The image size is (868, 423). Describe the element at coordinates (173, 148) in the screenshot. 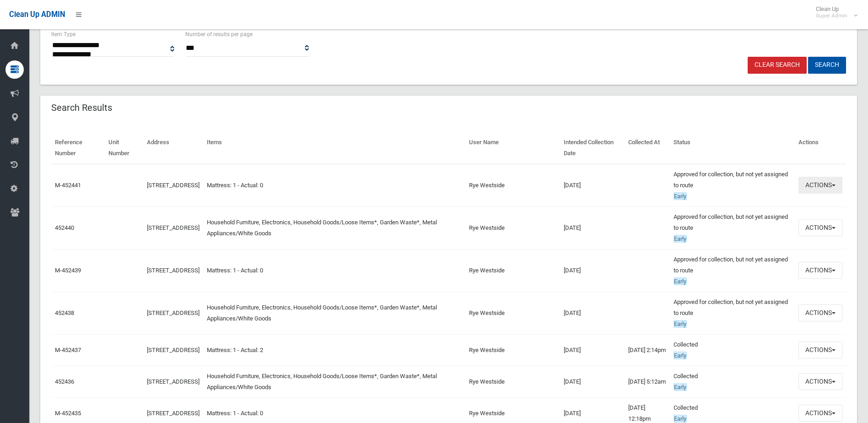

I see `th: Address` at that location.